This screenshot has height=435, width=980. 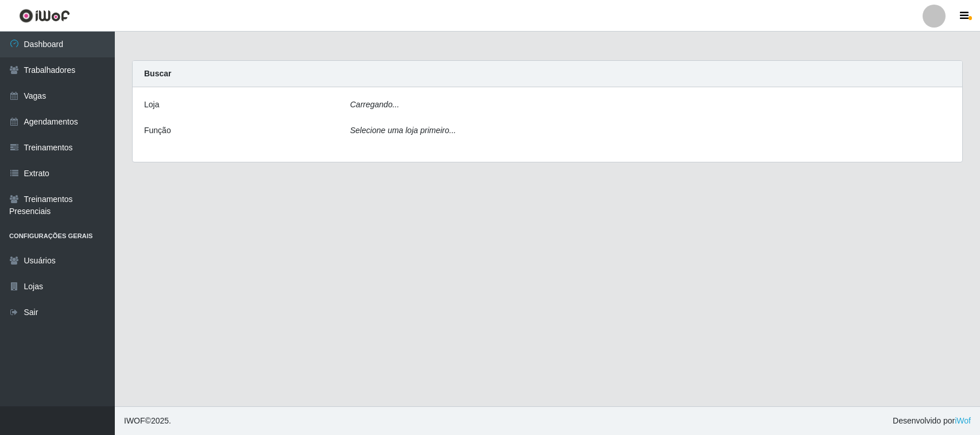 I want to click on strong: Buscar, so click(x=158, y=74).